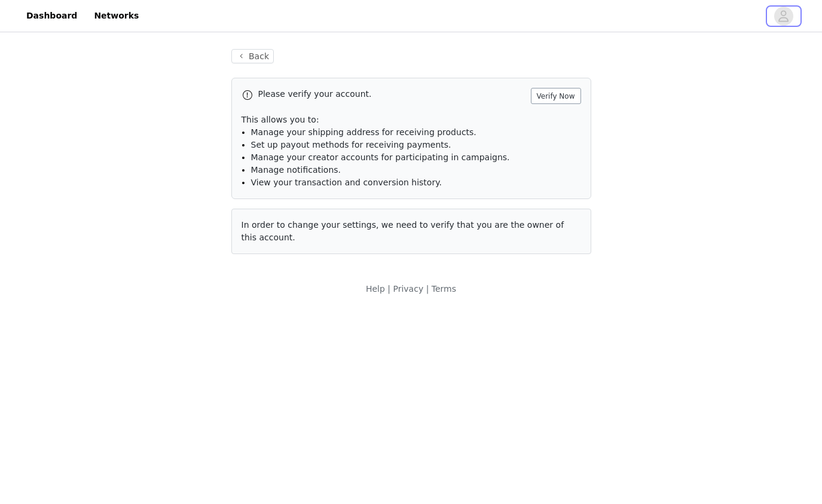 Image resolution: width=822 pixels, height=504 pixels. Describe the element at coordinates (364, 132) in the screenshot. I see `span: Manage your shipping address for receiving products.` at that location.